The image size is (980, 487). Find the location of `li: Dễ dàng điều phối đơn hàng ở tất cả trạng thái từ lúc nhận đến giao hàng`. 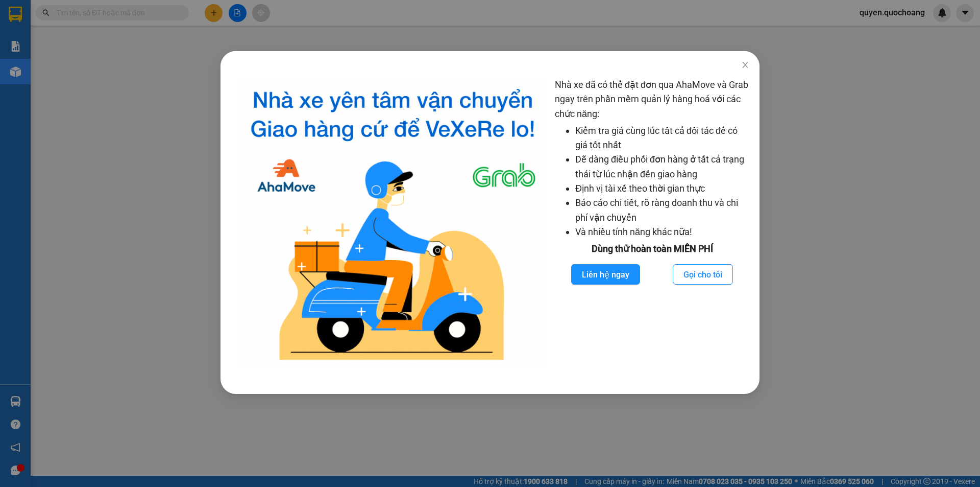

li: Dễ dàng điều phối đơn hàng ở tất cả trạng thái từ lúc nhận đến giao hàng is located at coordinates (662, 167).